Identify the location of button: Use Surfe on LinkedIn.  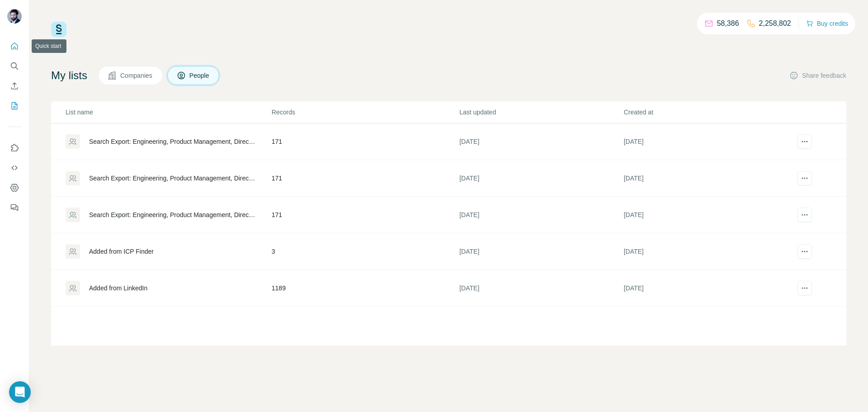
(14, 148).